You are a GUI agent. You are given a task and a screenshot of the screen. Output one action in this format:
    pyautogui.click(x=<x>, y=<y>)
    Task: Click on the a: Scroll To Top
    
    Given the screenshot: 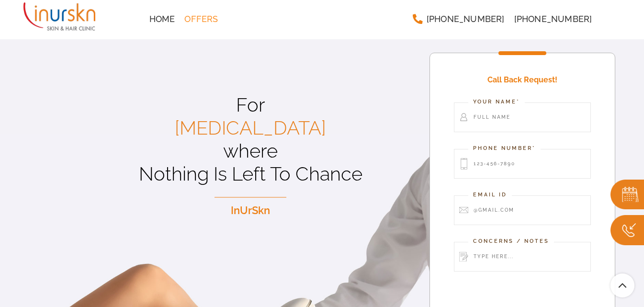 What is the action you would take?
    pyautogui.click(x=623, y=286)
    